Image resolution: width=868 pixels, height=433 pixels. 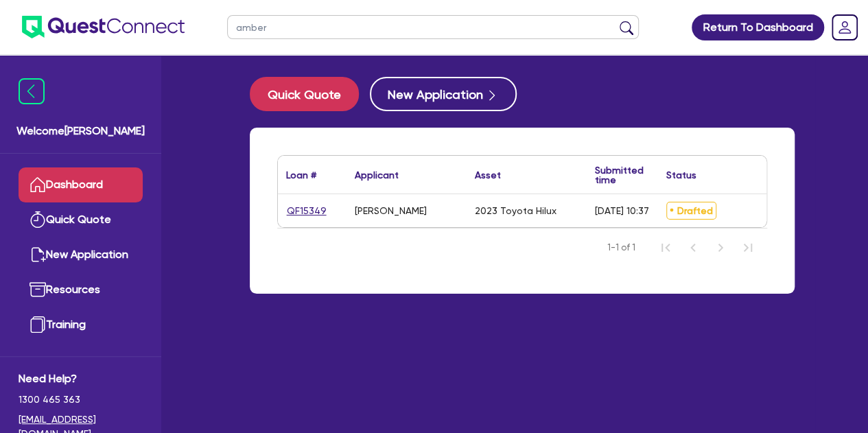 What do you see at coordinates (80, 289) in the screenshot?
I see `a: Resources` at bounding box center [80, 289].